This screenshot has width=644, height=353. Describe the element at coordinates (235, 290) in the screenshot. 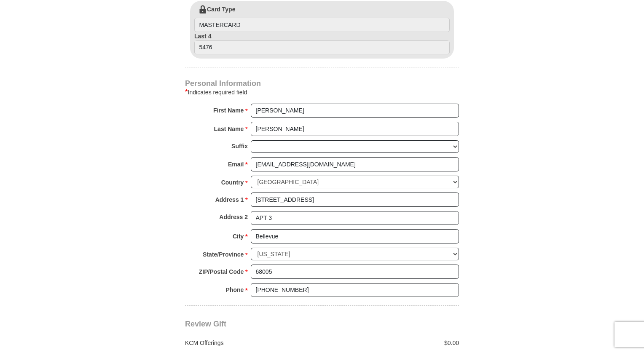

I see `strong: Phone` at that location.